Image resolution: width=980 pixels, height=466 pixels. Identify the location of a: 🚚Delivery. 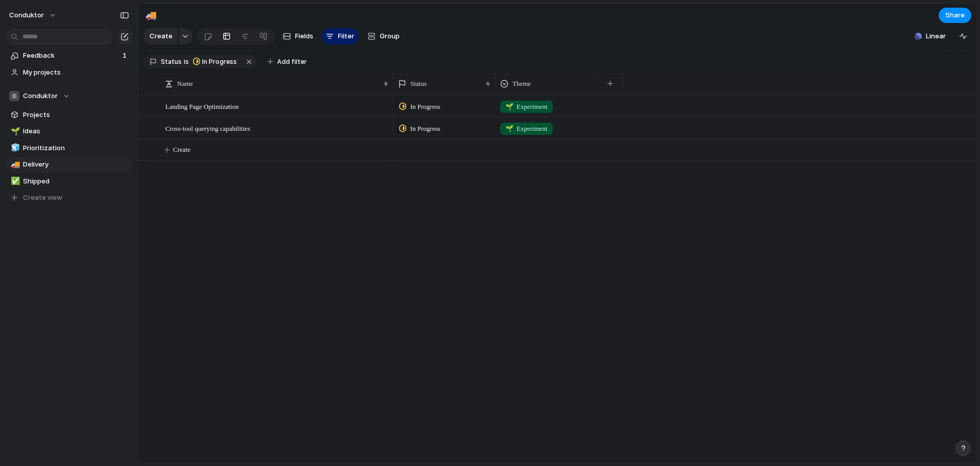
(69, 165).